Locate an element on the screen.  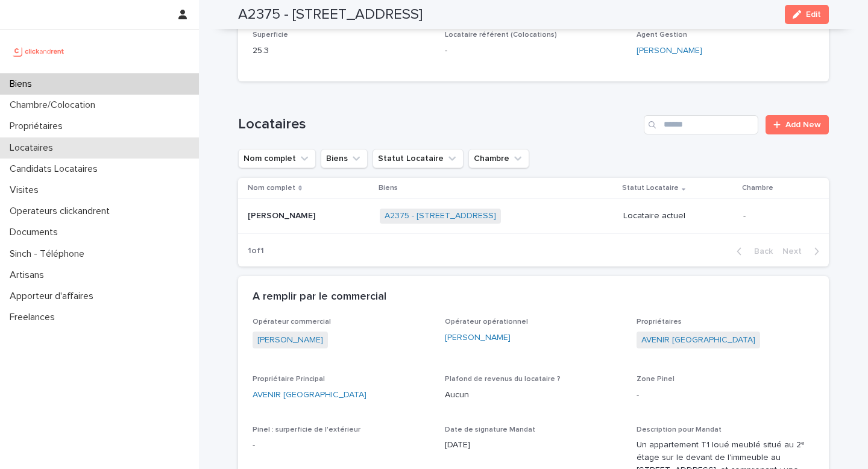
span: Description pour Mandat is located at coordinates (679, 430).